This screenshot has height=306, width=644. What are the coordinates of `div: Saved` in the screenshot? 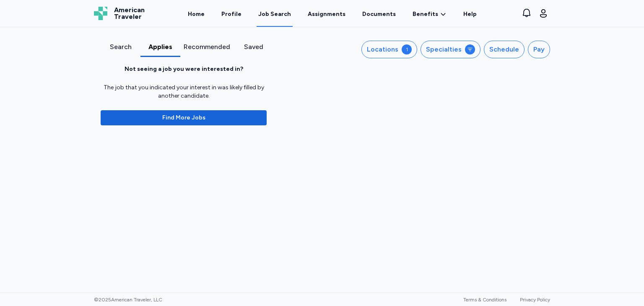 It's located at (253, 47).